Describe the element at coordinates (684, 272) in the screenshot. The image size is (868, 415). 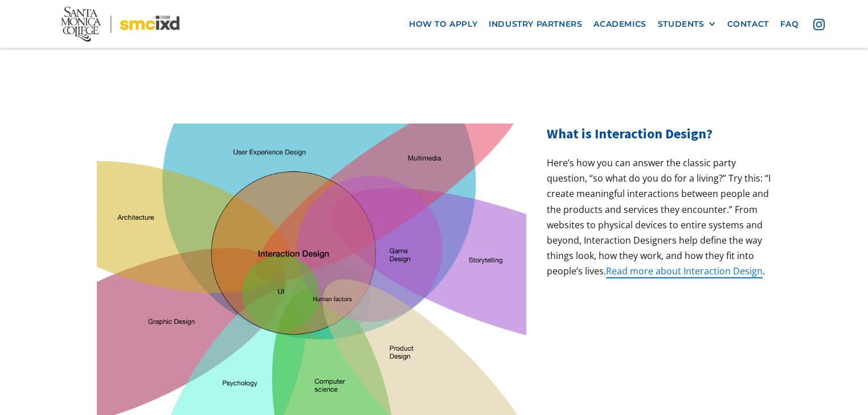
I see `a: Read more about Interaction Design` at that location.